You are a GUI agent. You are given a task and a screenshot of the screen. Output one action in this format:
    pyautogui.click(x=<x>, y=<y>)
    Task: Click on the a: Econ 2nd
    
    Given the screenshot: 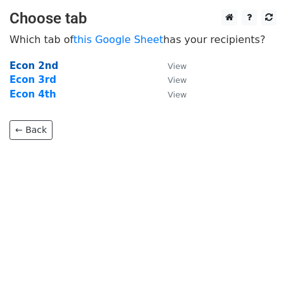 What is the action you would take?
    pyautogui.click(x=34, y=66)
    